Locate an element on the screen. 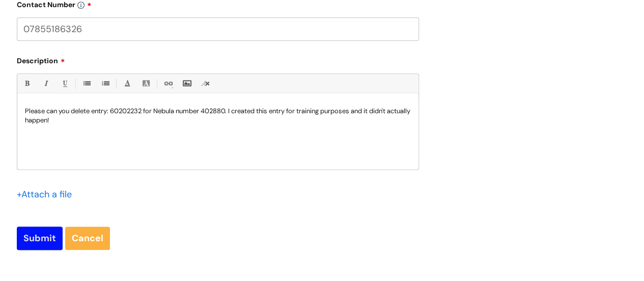 This screenshot has width=644, height=281. a: Cancel is located at coordinates (88, 238).